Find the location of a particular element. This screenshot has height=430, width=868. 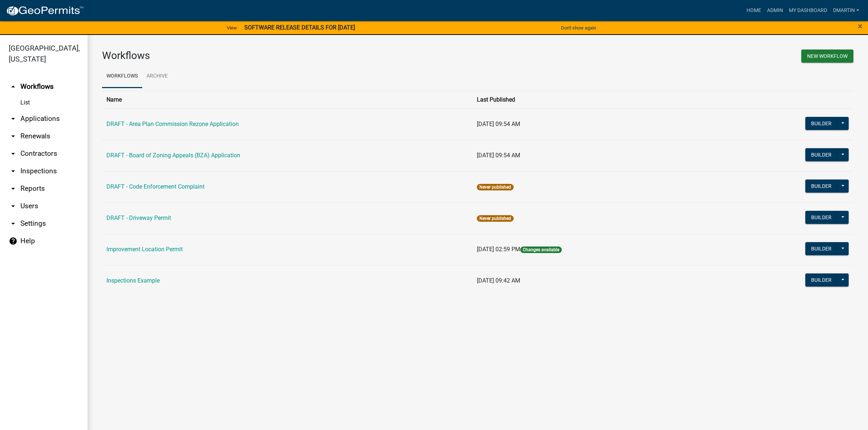

button: Close is located at coordinates (860, 26).